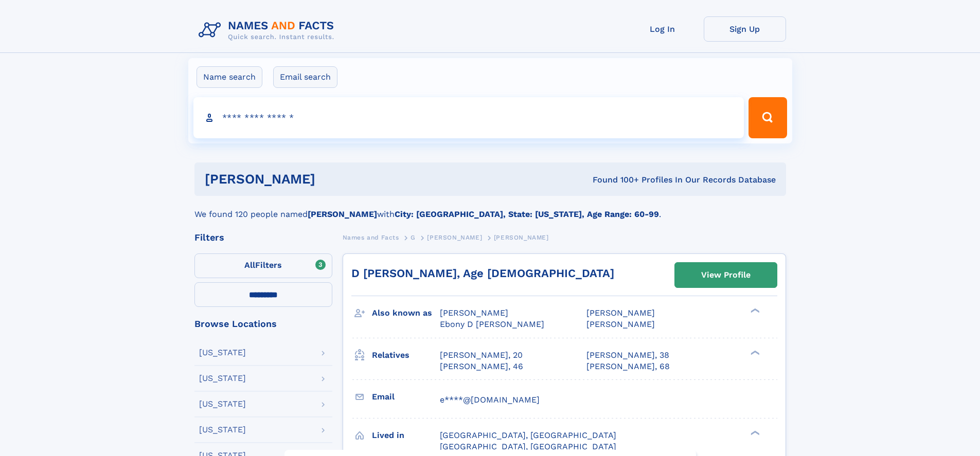 The image size is (980, 456). What do you see at coordinates (406, 356) in the screenshot?
I see `h3: Relatives` at bounding box center [406, 356].